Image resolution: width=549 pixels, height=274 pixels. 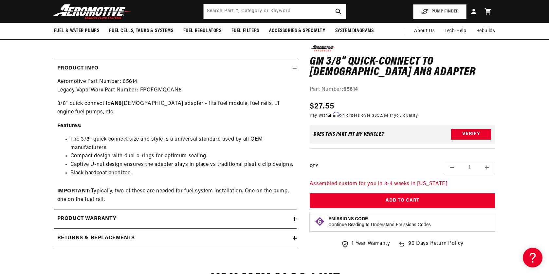 I want to click on li: Black hardcoat anodized., so click(x=182, y=173).